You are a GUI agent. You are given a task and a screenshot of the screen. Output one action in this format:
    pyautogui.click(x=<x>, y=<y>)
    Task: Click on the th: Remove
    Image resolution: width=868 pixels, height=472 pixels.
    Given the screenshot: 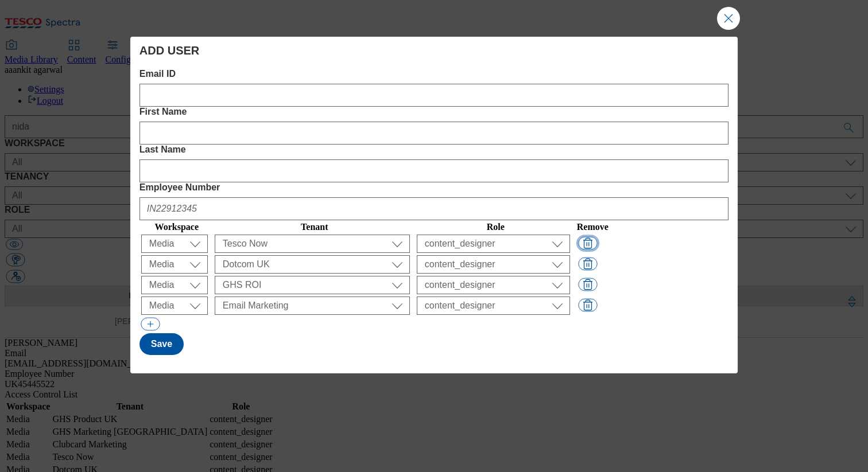 What is the action you would take?
    pyautogui.click(x=593, y=227)
    